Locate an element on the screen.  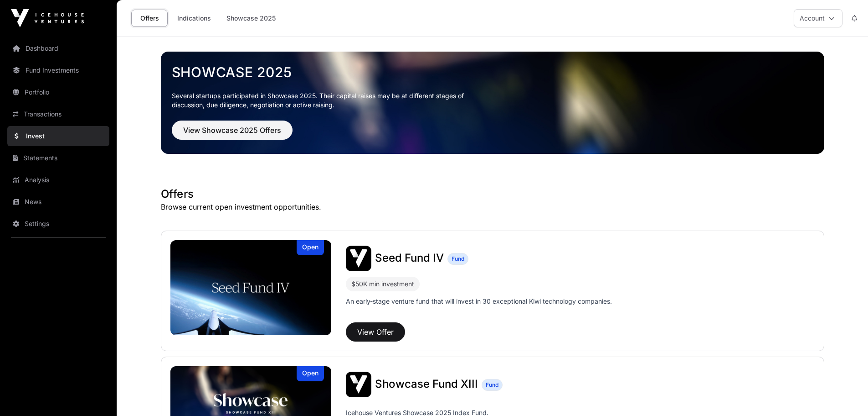
a: Transactions is located at coordinates (58, 114).